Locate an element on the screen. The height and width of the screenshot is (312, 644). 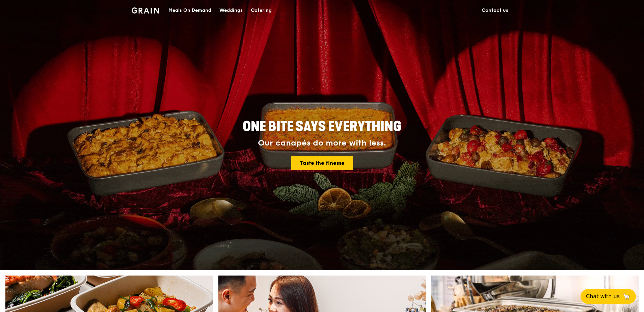
div: Catering is located at coordinates (261, 10).